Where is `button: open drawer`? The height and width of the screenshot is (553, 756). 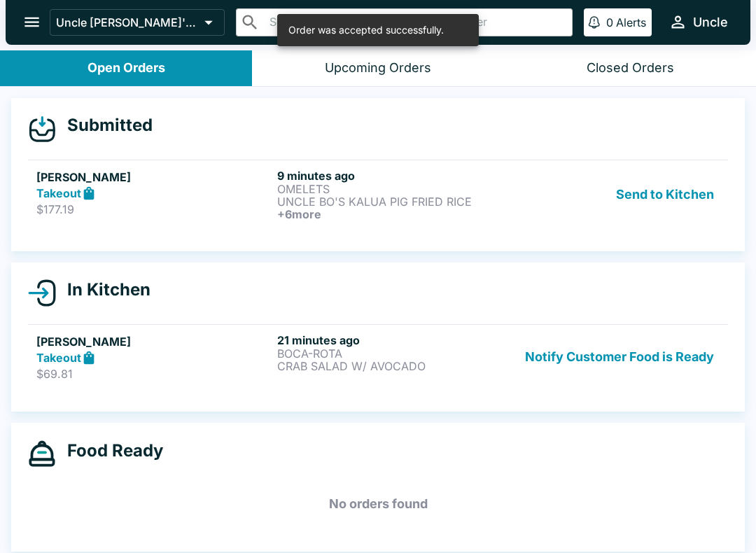
button: open drawer is located at coordinates (32, 21).